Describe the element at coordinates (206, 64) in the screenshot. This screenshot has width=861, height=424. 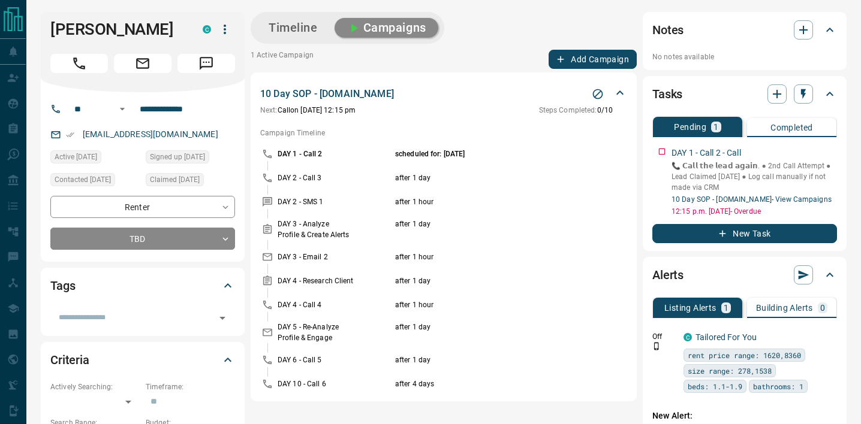
I see `span: Message` at that location.